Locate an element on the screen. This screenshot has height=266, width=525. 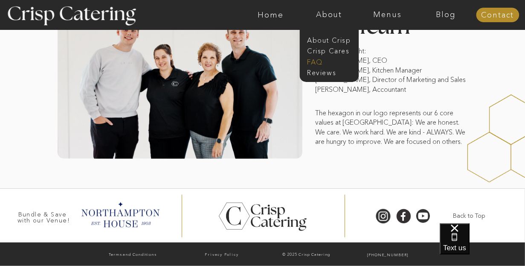
h3: Bundle & Save with our Venue! is located at coordinates (44, 215).